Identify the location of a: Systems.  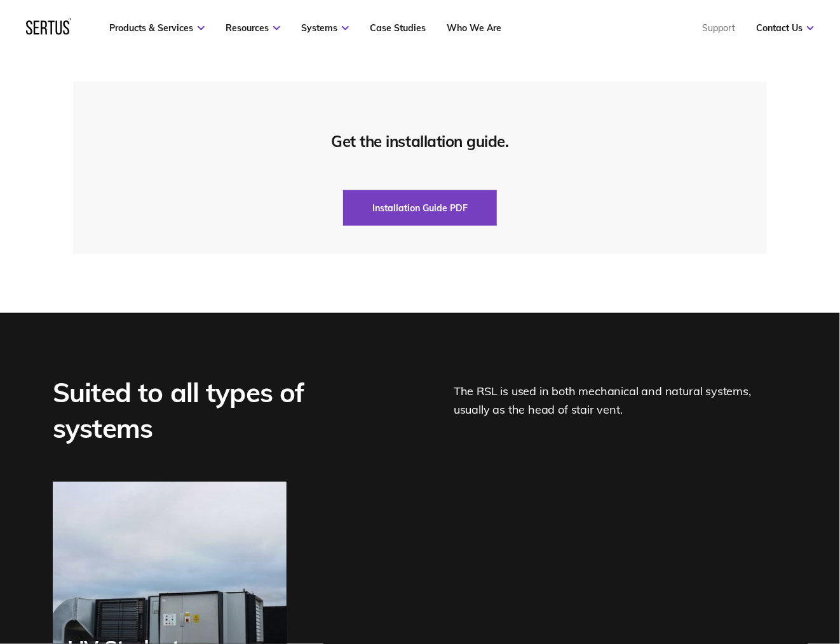
(324, 28).